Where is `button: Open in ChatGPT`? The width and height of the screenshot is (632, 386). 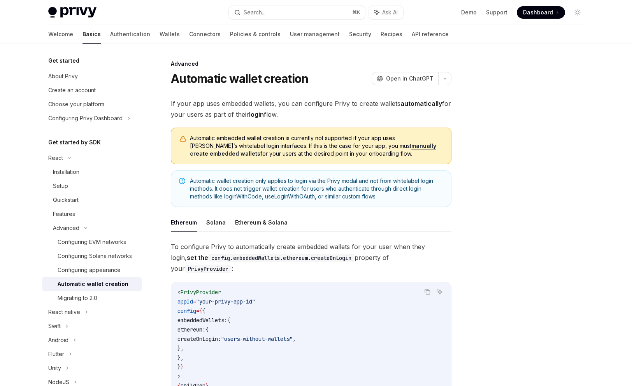
button: Open in ChatGPT is located at coordinates (405, 79).